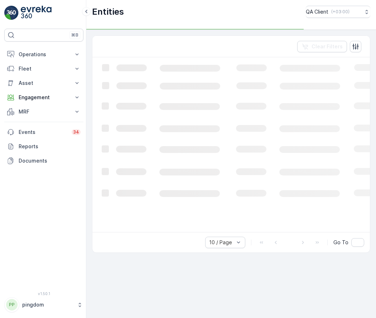  I want to click on p: Asset, so click(44, 83).